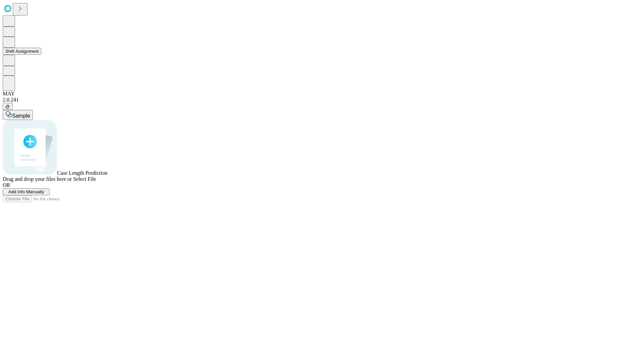  I want to click on button: Add Info Manually, so click(26, 191).